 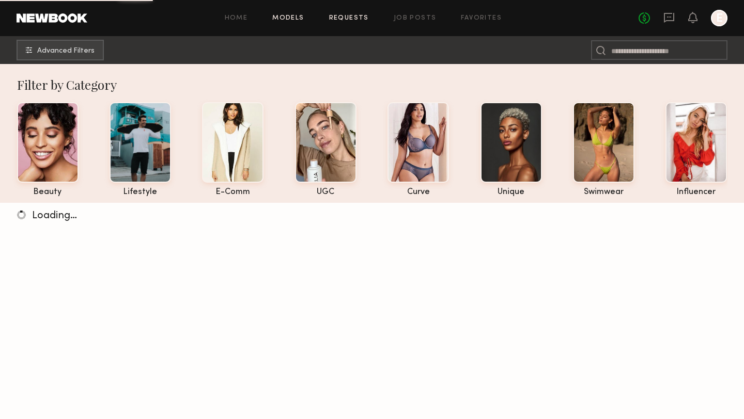 I want to click on a: Models, so click(x=288, y=18).